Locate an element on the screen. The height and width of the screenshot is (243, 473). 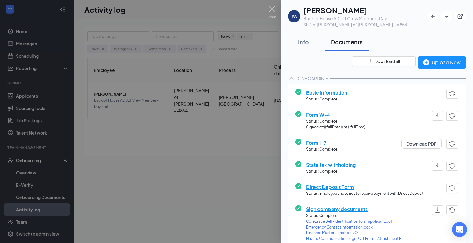
span: Finalized Master Handbook OH is located at coordinates (353, 233).